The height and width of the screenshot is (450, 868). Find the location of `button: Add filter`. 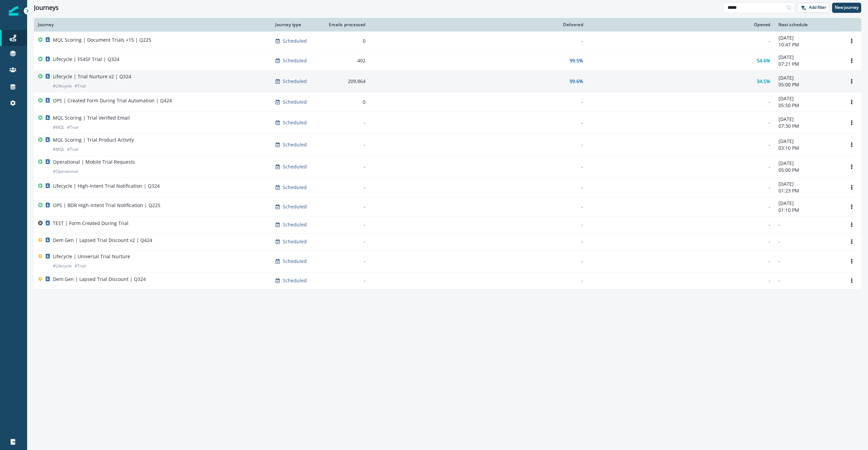

button: Add filter is located at coordinates (813, 8).